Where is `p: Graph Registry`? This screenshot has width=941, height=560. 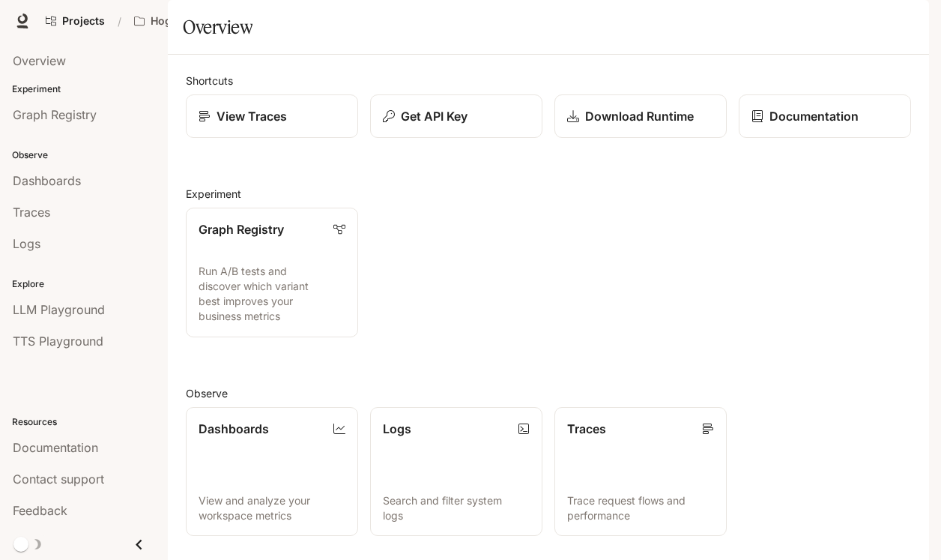 p: Graph Registry is located at coordinates (241, 229).